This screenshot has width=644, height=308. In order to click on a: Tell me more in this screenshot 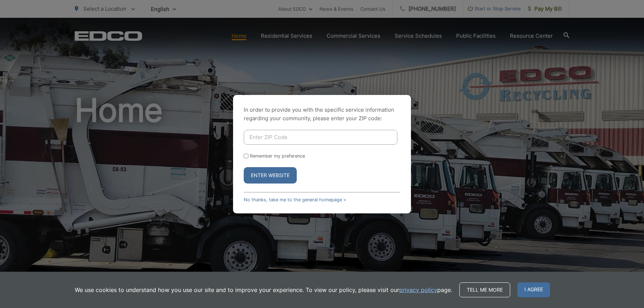, I will do `click(484, 290)`.